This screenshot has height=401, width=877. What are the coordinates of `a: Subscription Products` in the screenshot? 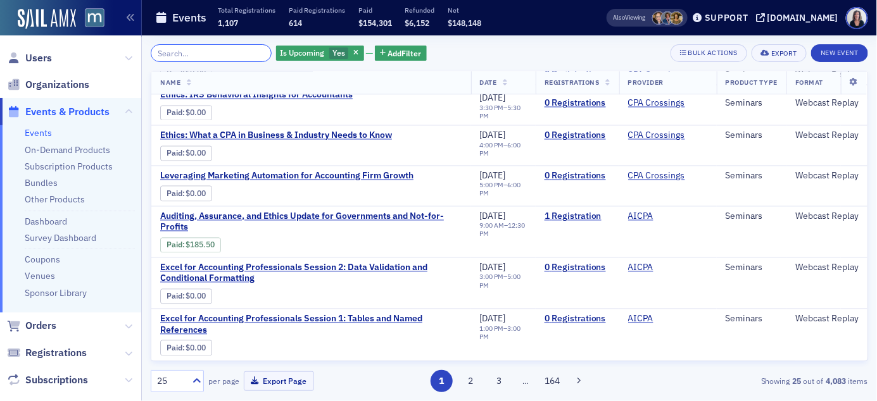 It's located at (68, 166).